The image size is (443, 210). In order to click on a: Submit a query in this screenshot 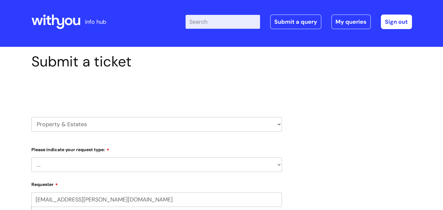, I will do `click(295, 22)`.